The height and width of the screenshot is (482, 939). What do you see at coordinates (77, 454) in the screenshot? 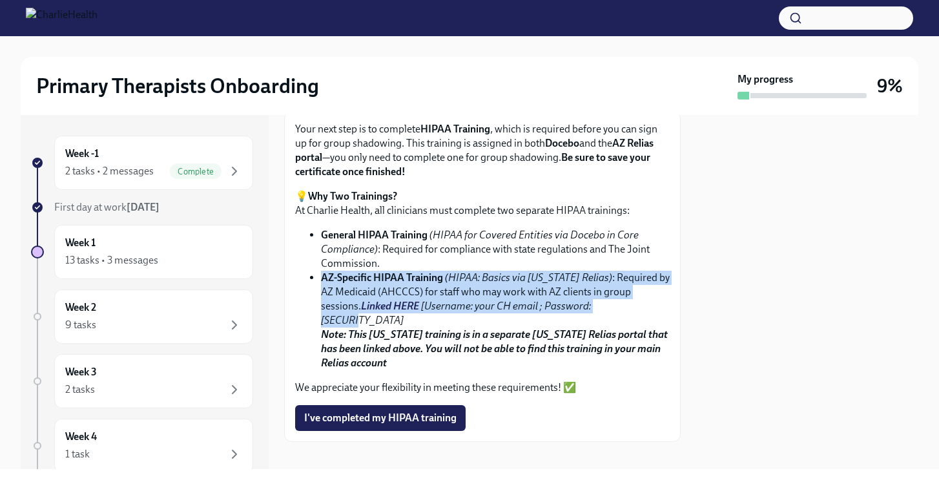
I see `div: 1 task` at bounding box center [77, 454].